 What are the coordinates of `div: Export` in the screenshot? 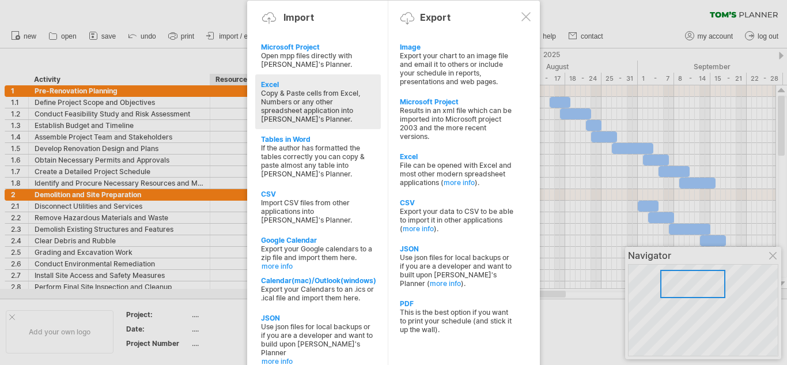 It's located at (435, 17).